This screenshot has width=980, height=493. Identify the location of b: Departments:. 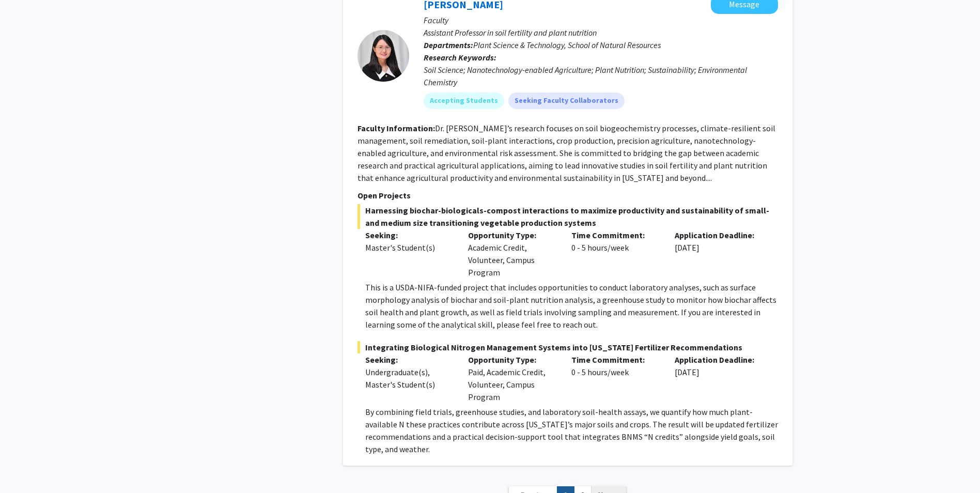
(448, 45).